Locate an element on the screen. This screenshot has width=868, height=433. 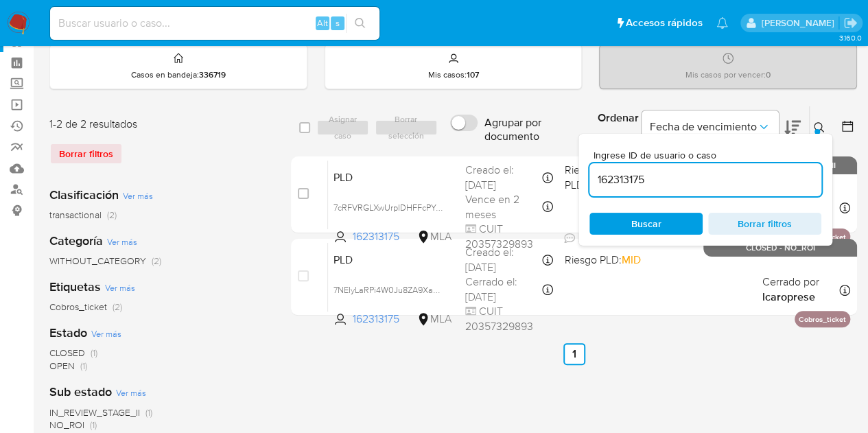
span: 3.160.0 is located at coordinates (849, 38).